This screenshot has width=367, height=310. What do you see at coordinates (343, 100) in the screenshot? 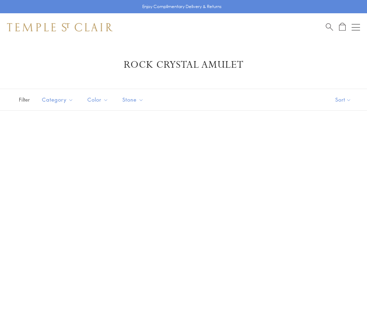
I see `button: Show sort by` at bounding box center [343, 100].